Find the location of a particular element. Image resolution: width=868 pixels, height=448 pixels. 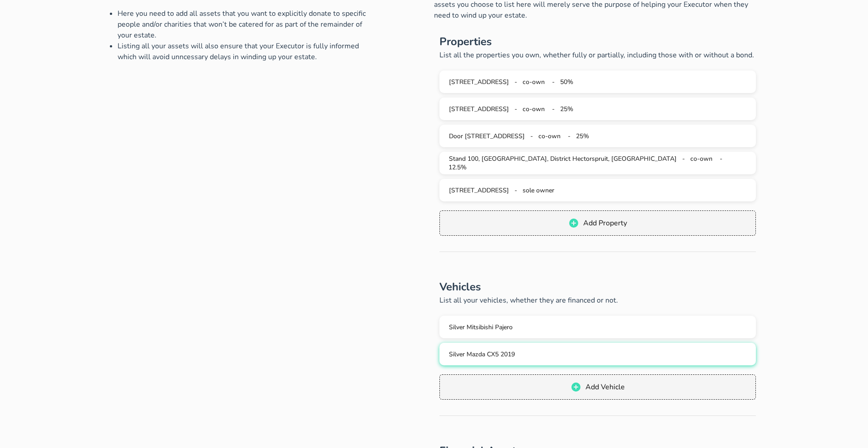

button: Add Property is located at coordinates (598, 223).